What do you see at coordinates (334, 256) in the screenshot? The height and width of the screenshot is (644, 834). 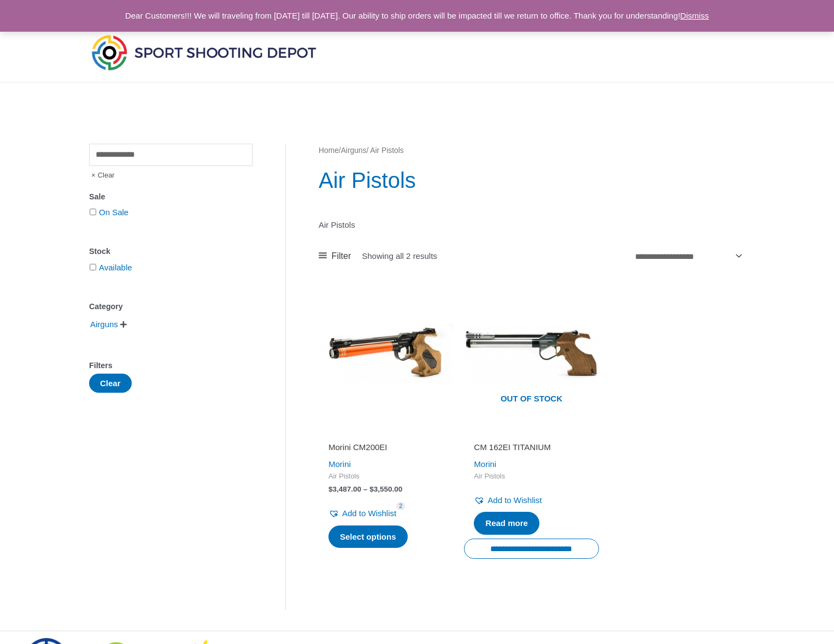 I see `a: Filter` at bounding box center [334, 256].